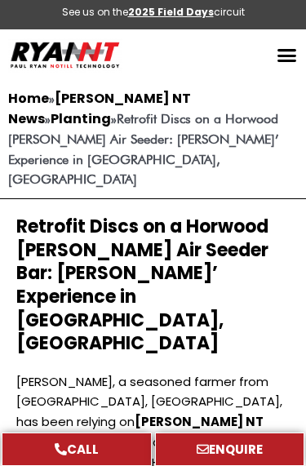 Image resolution: width=306 pixels, height=466 pixels. Describe the element at coordinates (77, 449) in the screenshot. I see `a: CALL` at that location.